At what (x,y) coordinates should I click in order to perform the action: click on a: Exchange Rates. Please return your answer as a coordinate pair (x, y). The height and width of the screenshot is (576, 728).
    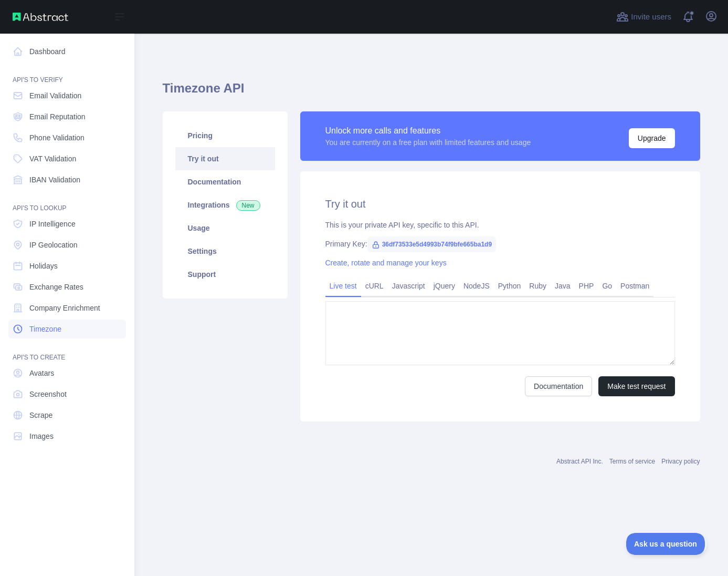
    Looking at the image, I should click on (67, 287).